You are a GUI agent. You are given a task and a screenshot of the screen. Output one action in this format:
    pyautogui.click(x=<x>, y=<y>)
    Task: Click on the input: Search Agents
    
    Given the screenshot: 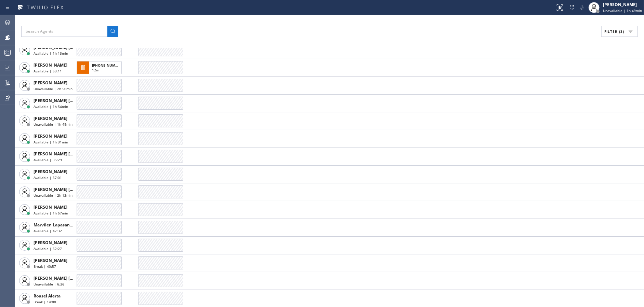 What is the action you would take?
    pyautogui.click(x=64, y=32)
    